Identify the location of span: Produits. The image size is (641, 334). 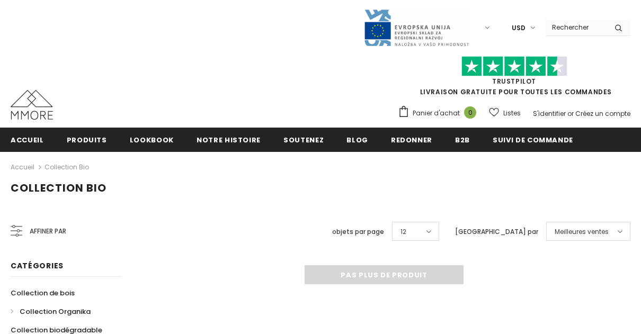
(87, 140).